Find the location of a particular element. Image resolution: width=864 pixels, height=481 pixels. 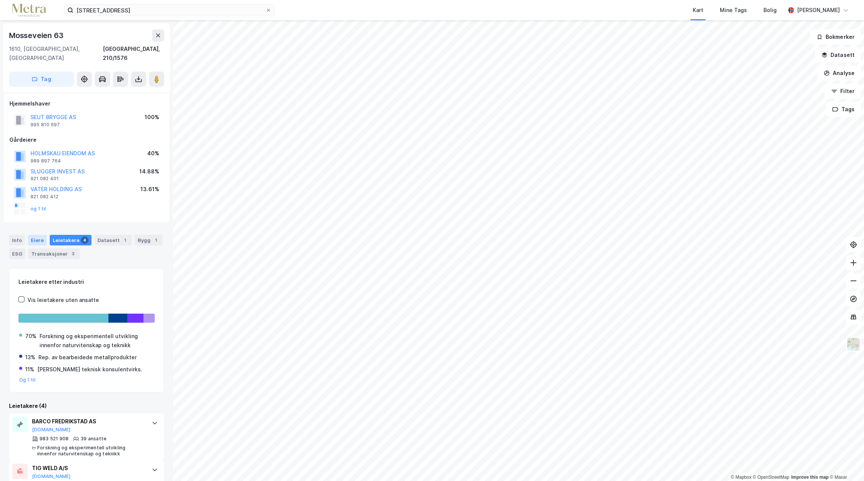

div: 39 ansatte is located at coordinates (93, 438).